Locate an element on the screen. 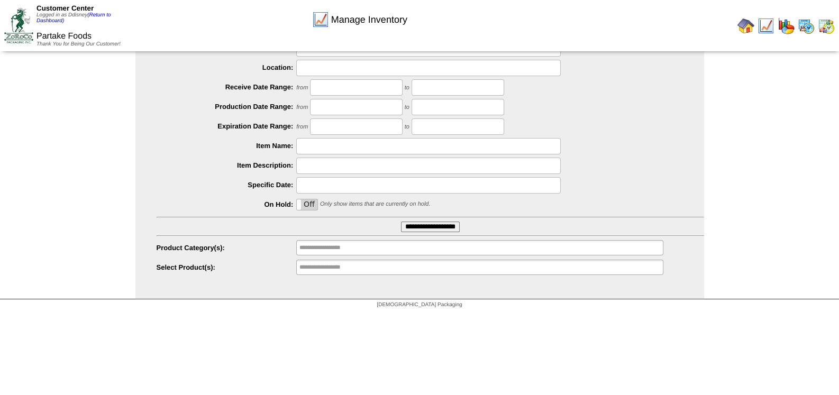  span: Manage Inventory is located at coordinates (369, 20).